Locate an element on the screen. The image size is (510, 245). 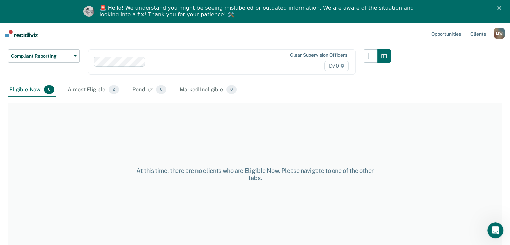
img: Recidiviz is located at coordinates (21, 34).